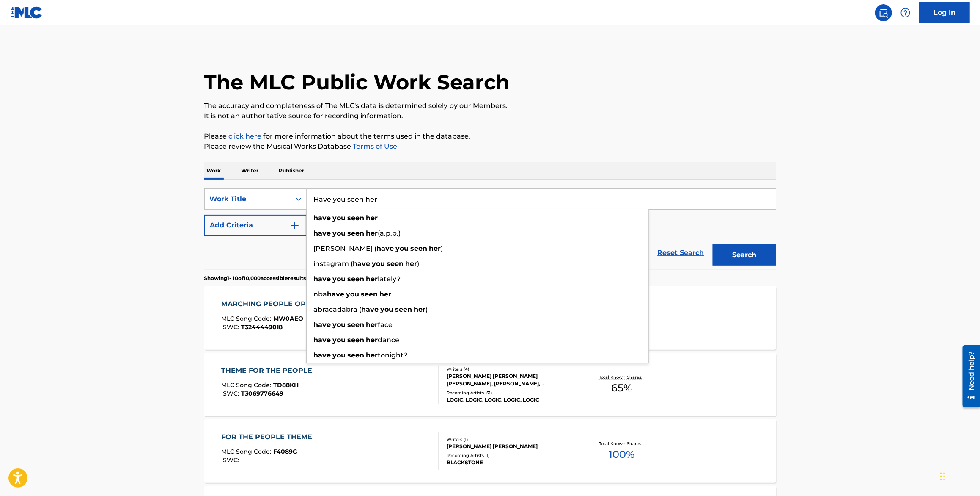 The height and width of the screenshot is (496, 980). What do you see at coordinates (250, 171) in the screenshot?
I see `p: Writer` at bounding box center [250, 171].